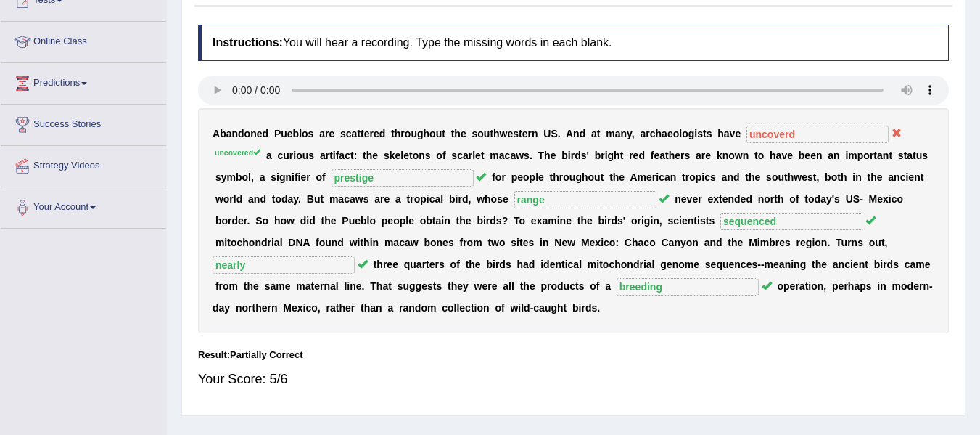  I want to click on b: u, so click(284, 133).